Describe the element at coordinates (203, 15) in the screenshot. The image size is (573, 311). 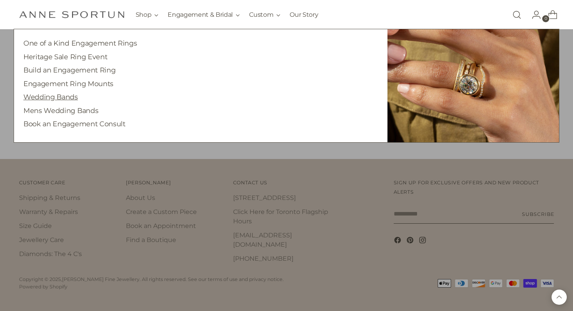
I see `button: Engagement & Bridal` at that location.